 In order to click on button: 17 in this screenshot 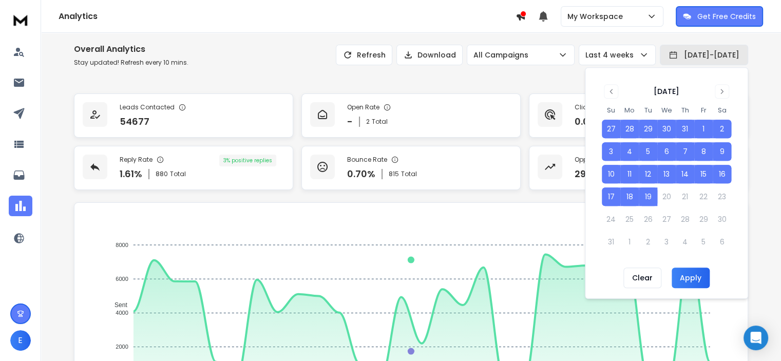, I will do `click(611, 197)`.